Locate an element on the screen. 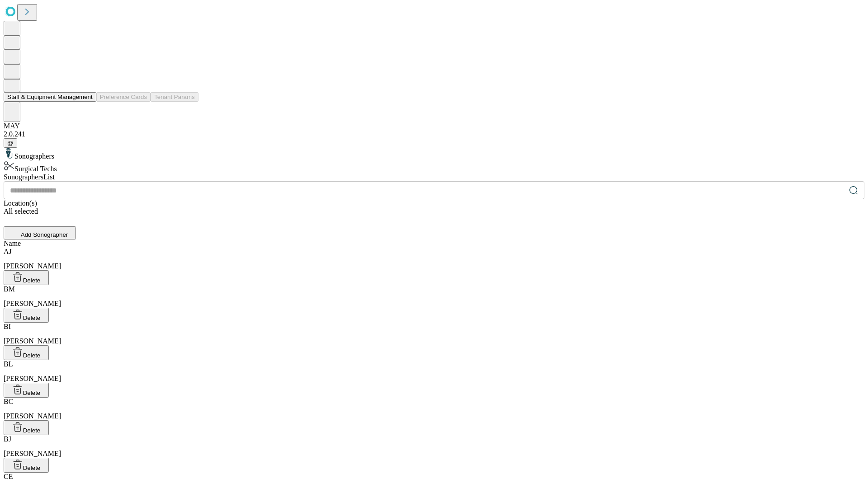  span: BI is located at coordinates (7, 326).